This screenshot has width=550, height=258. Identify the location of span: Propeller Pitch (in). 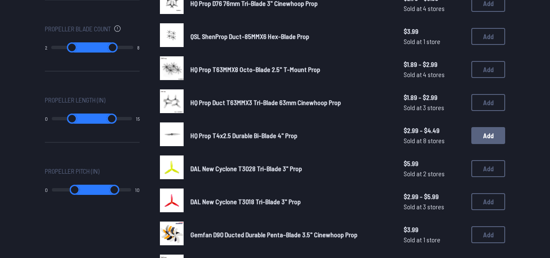
(72, 171).